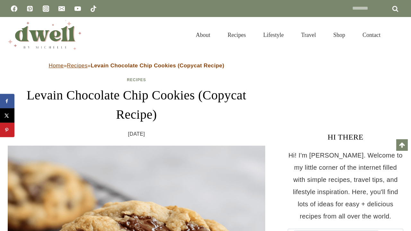 Image resolution: width=411 pixels, height=231 pixels. Describe the element at coordinates (78, 9) in the screenshot. I see `a: YouTube` at that location.